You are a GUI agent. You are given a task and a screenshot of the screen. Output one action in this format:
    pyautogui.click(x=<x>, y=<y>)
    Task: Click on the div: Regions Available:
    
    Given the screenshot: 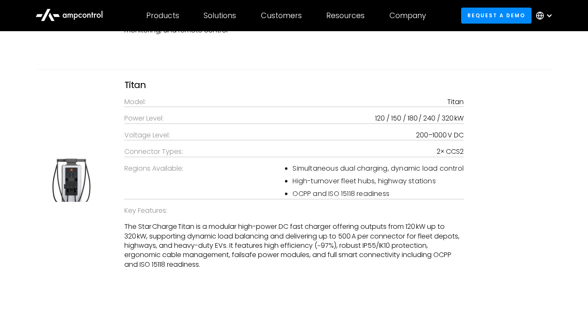 What is the action you would take?
    pyautogui.click(x=154, y=181)
    